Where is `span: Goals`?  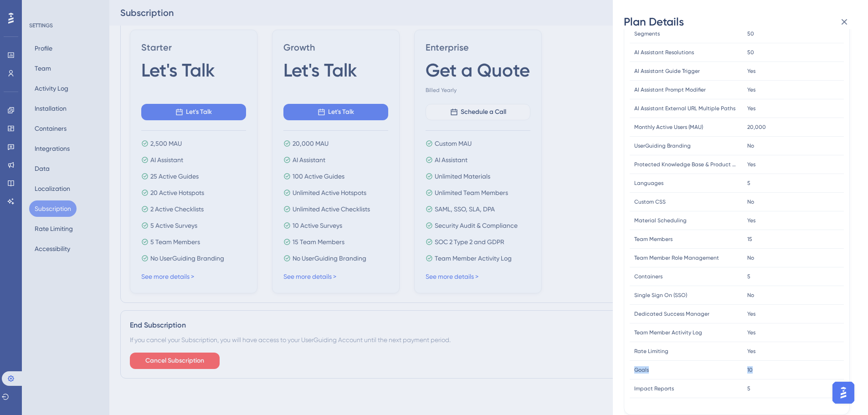 span: Goals is located at coordinates (641, 370).